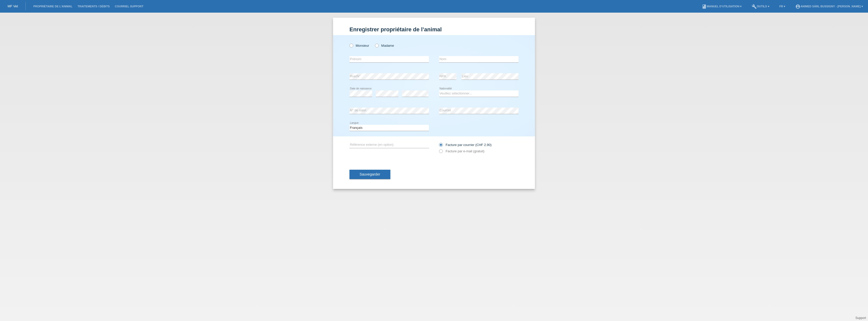 Image resolution: width=868 pixels, height=321 pixels. What do you see at coordinates (798, 7) in the screenshot?
I see `i: account_circle` at bounding box center [798, 7].